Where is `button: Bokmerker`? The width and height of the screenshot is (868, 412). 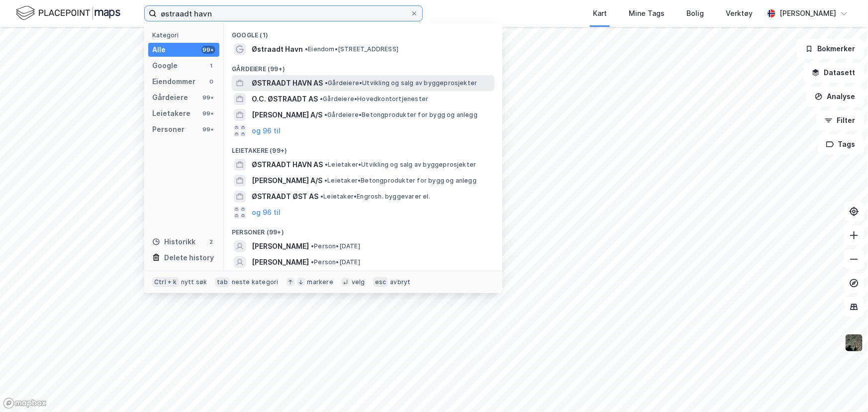 button: Bokmerker is located at coordinates (830, 49).